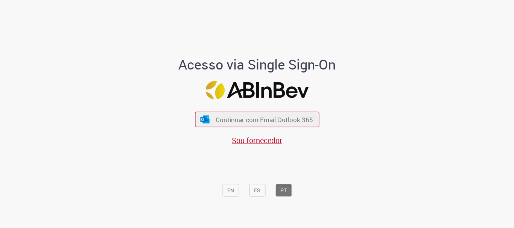  What do you see at coordinates (257, 191) in the screenshot?
I see `button: ES` at bounding box center [257, 191].